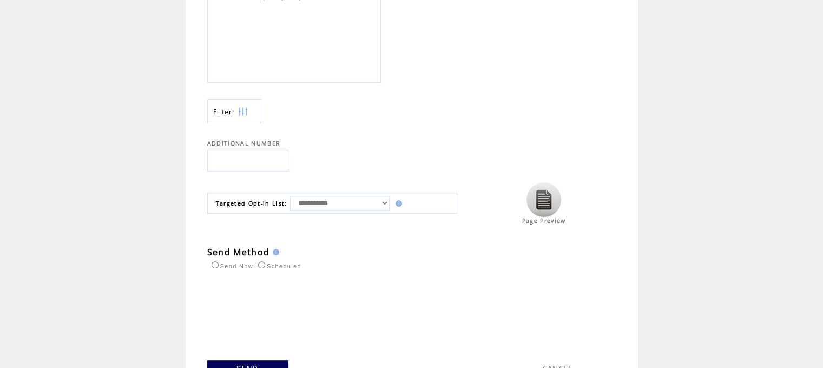 The image size is (823, 368). I want to click on span: Show filters, so click(223, 111).